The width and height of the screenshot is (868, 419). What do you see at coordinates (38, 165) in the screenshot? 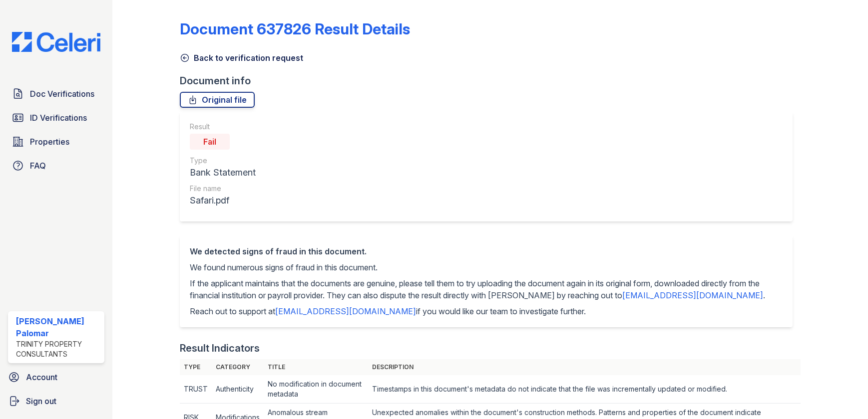
I see `span: FAQ` at bounding box center [38, 165].